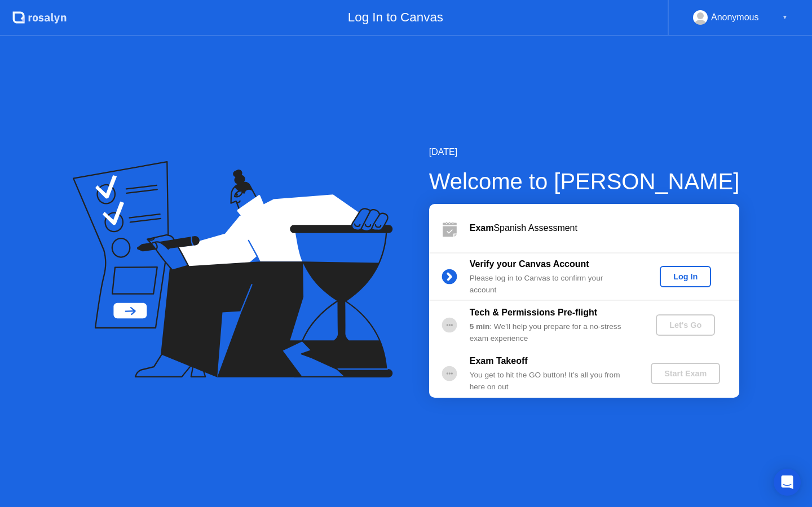 This screenshot has height=507, width=812. I want to click on div: Let's Go, so click(685, 325).